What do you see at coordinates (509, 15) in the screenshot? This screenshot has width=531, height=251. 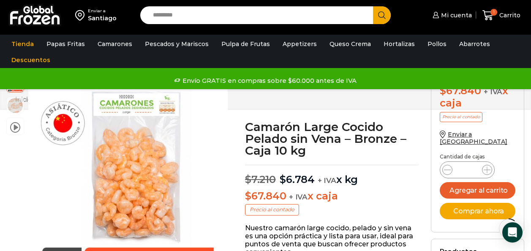 I see `span: Carrito` at bounding box center [509, 15].